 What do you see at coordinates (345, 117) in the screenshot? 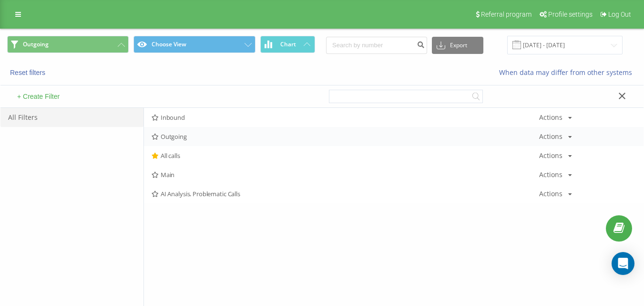
I see `span: Inbound` at bounding box center [345, 117].